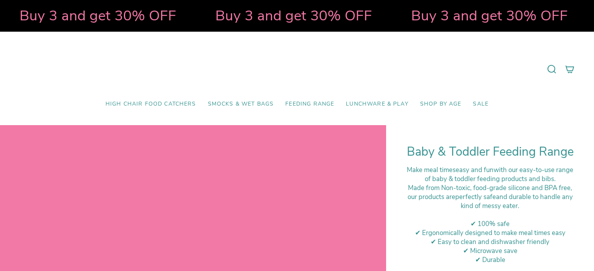  Describe the element at coordinates (490, 197) in the screenshot. I see `div: M` at that location.